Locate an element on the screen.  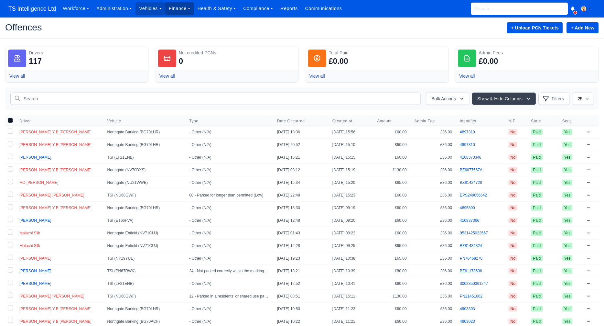
a: Finance is located at coordinates (179, 8).